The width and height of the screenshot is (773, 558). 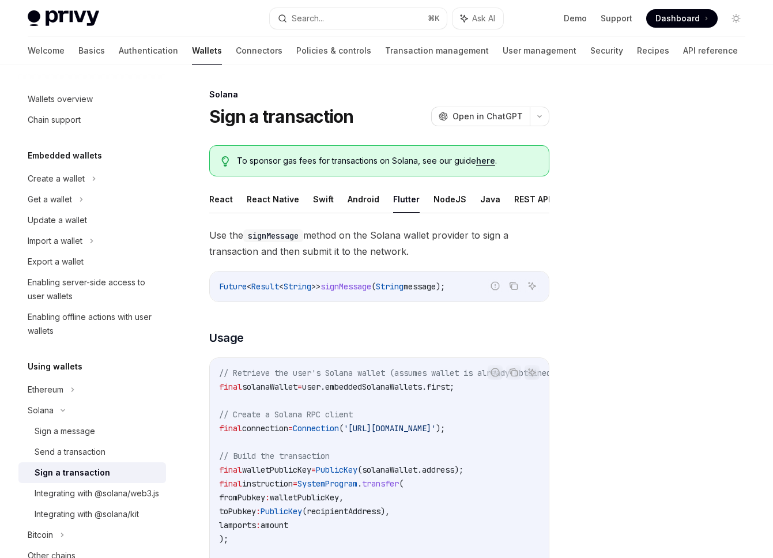 I want to click on a: Recipes, so click(x=653, y=51).